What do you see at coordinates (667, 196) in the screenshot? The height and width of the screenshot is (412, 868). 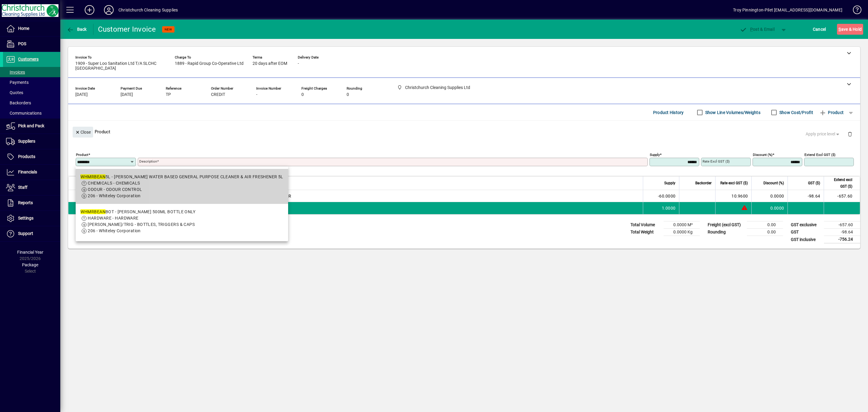 I see `span: -60.0000` at bounding box center [667, 196].